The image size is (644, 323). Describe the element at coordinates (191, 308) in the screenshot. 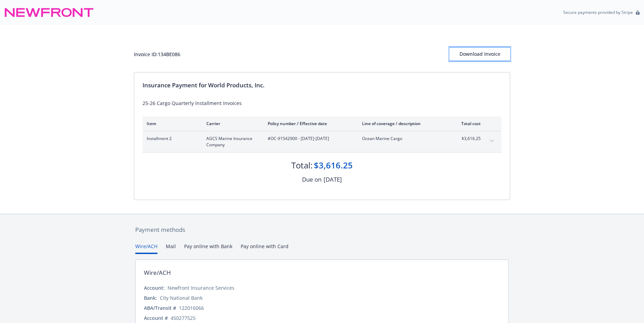

I see `div: 122016066` at that location.